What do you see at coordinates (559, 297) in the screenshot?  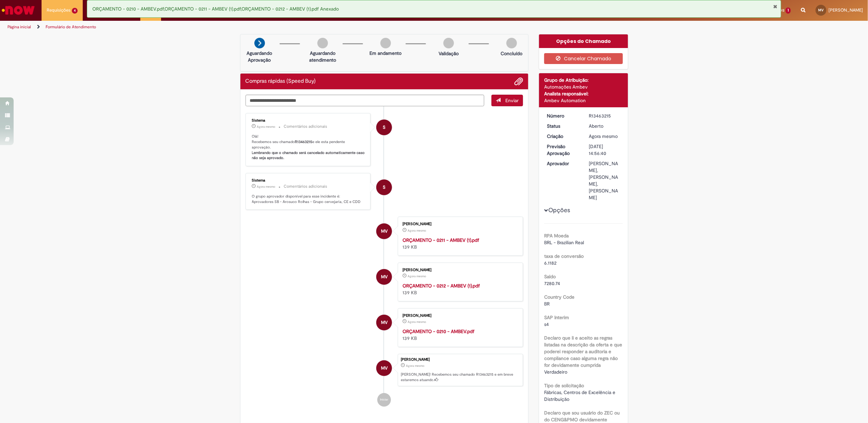 I see `b: Country Code` at bounding box center [559, 297].